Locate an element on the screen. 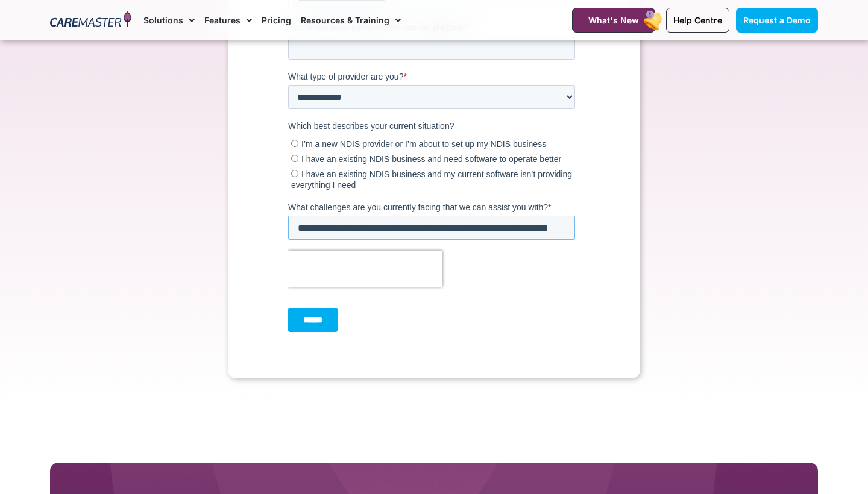  a: Request a Demo is located at coordinates (777, 20).